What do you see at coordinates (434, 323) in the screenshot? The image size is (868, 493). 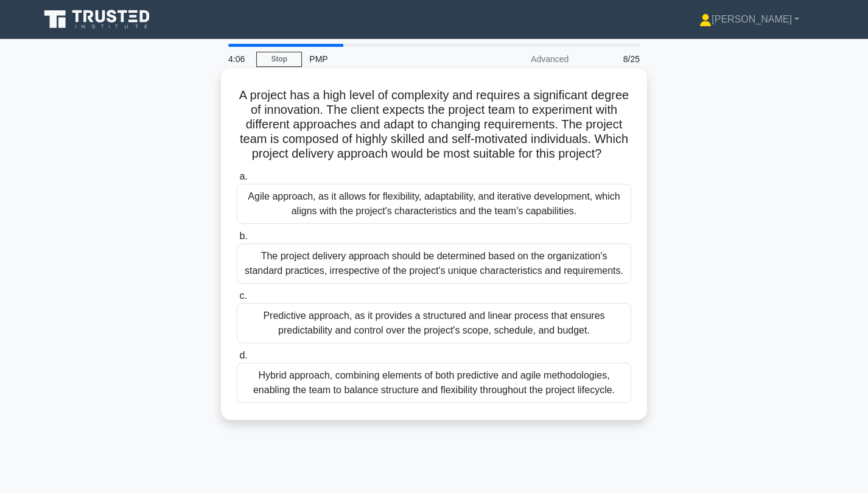 I see `div: Predictive approach, as it provides a structured and linear process that ensures predictability a...` at bounding box center [434, 323].